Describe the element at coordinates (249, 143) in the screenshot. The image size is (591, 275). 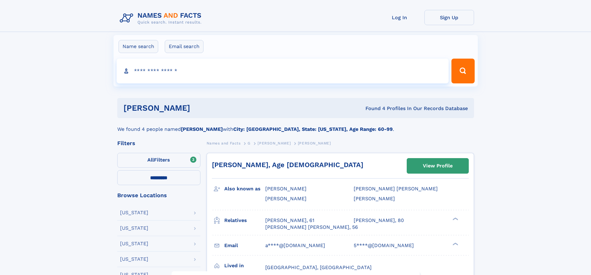
I see `a: G` at that location.